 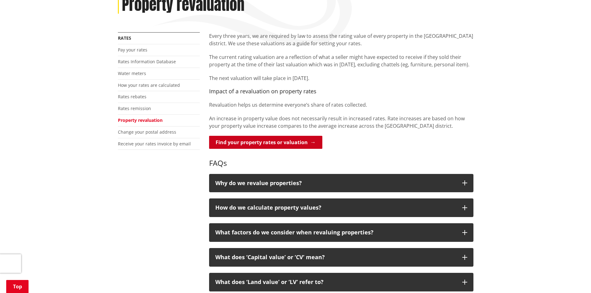 I want to click on button: What does ‘Capital value’ or ‘CV’ mean?, so click(x=342, y=258).